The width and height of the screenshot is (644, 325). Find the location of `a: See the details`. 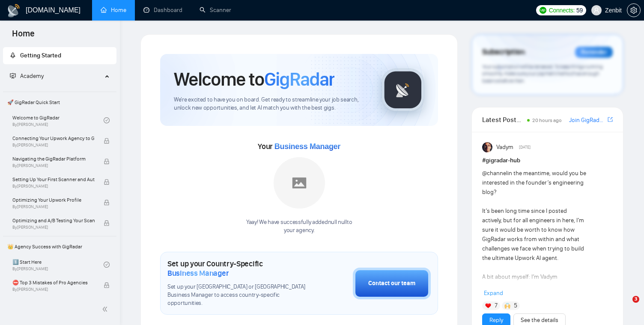

a: See the details is located at coordinates (539, 321).